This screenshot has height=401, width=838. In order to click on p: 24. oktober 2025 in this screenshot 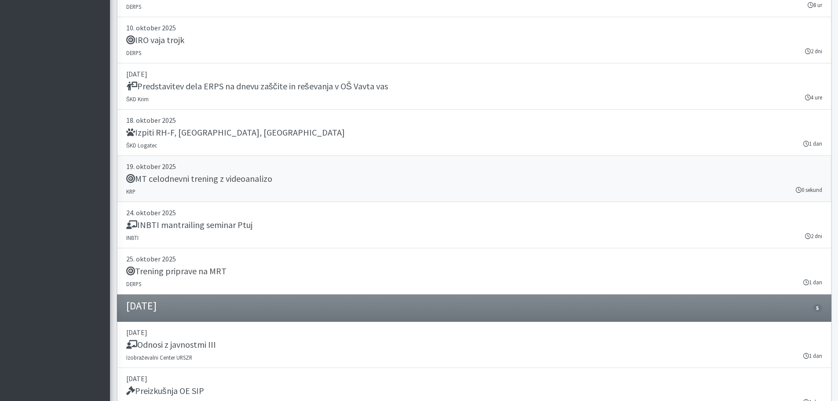, I will do `click(474, 212)`.